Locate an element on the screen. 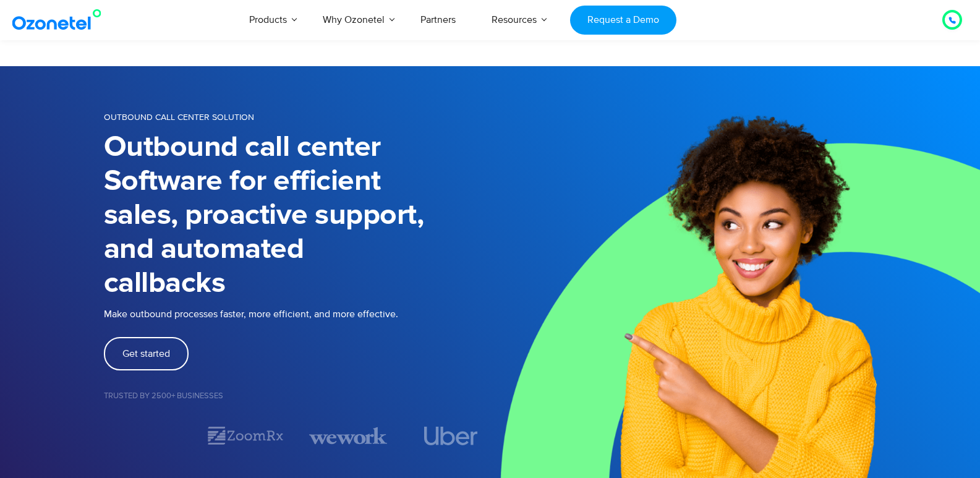  span: OUTBOUND CALL CENTER SOLUTION is located at coordinates (178, 117).